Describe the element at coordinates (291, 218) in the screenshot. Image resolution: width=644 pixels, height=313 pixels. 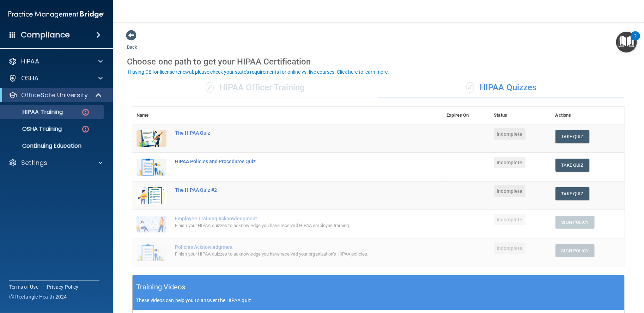
I see `div: Employee Training Acknowledgment` at that location.